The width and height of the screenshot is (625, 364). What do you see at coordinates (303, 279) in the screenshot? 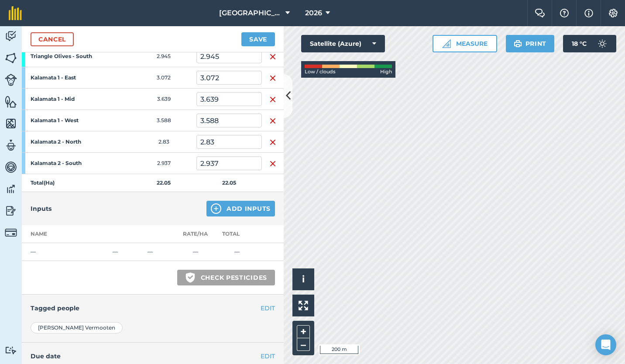
I see `button: i` at bounding box center [303, 279].